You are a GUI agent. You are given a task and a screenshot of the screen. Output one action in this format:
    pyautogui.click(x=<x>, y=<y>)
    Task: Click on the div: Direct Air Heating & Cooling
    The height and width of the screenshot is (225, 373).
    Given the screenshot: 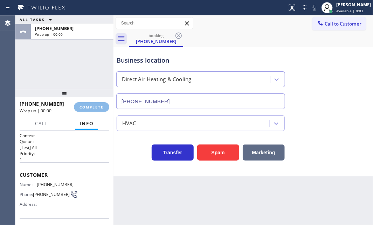 What is the action you would take?
    pyautogui.click(x=156, y=79)
    